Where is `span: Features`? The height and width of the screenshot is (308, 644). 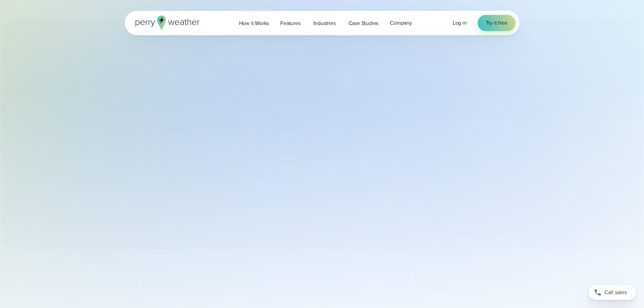 span: Features is located at coordinates (290, 23).